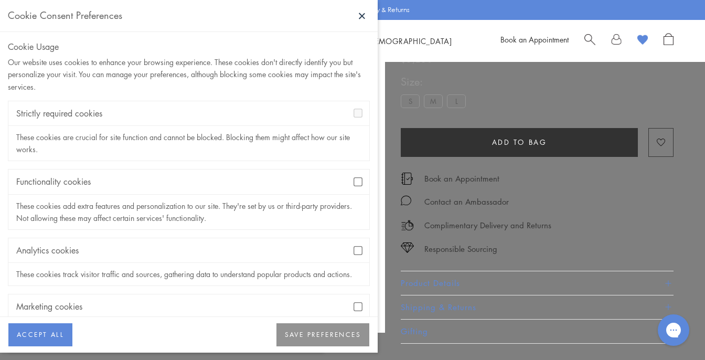  I want to click on img: icon_appointment.svg, so click(407, 178).